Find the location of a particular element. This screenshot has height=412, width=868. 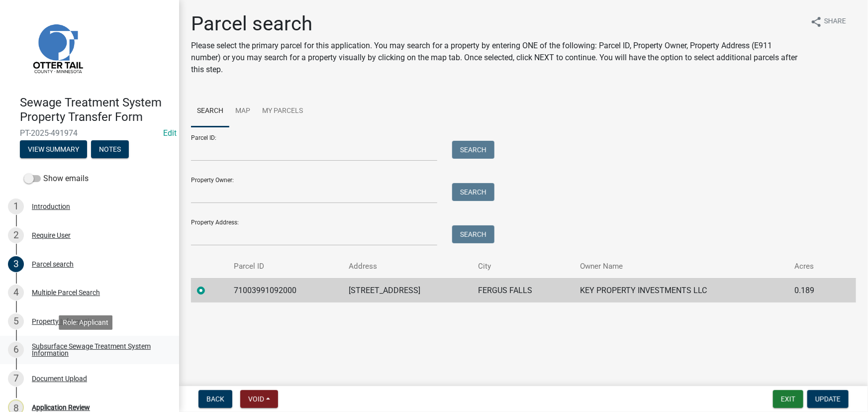

div: Parcel search is located at coordinates (52, 264).